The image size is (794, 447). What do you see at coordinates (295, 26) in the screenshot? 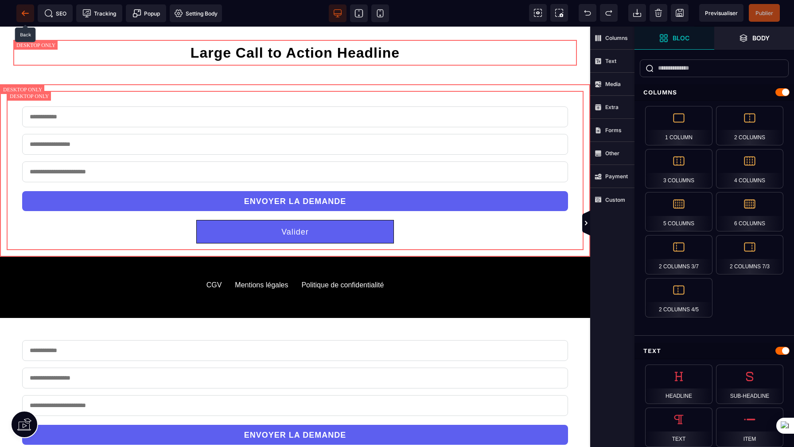
I see `h1: Large Call to Action Headline` at bounding box center [295, 26].